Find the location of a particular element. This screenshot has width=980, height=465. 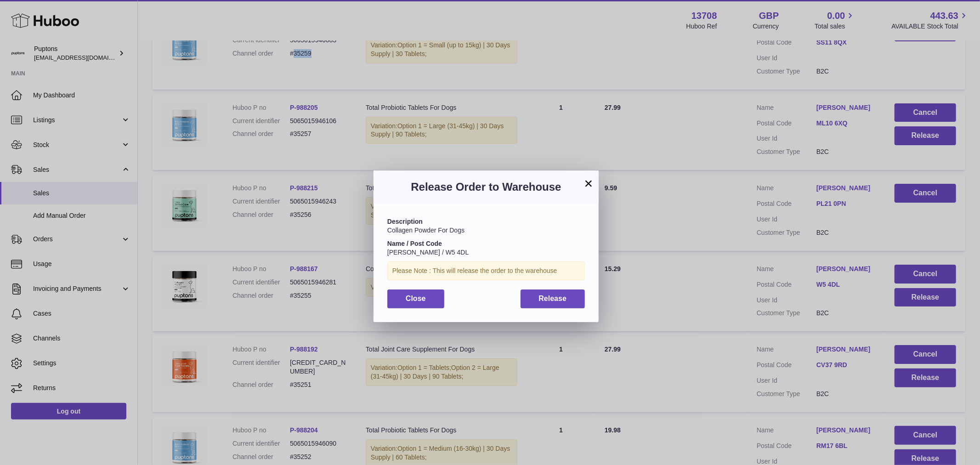

strong: Name / Post Code is located at coordinates (414, 243).